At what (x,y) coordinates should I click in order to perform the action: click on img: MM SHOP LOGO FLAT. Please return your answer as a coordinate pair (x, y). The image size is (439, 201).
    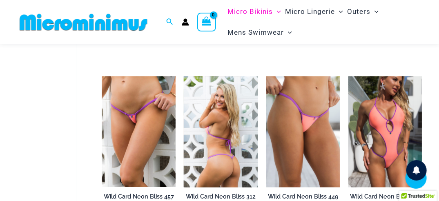
    Looking at the image, I should click on (83, 22).